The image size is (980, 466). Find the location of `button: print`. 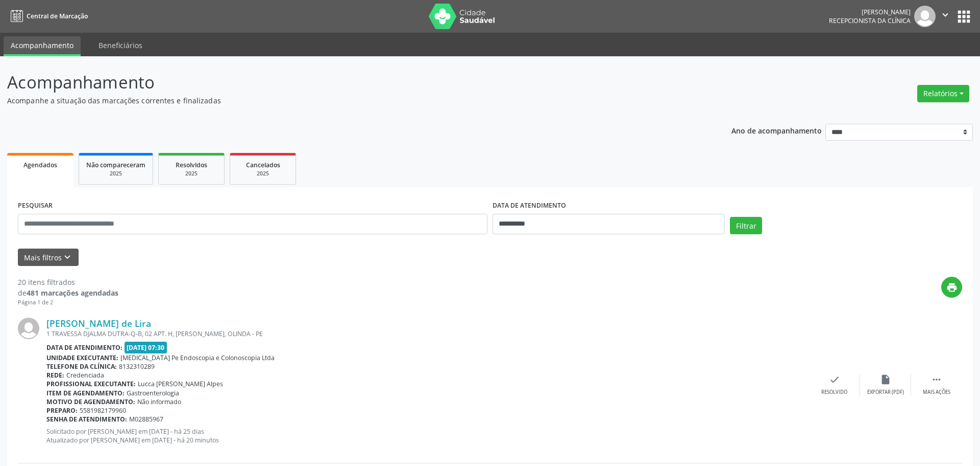

button: print is located at coordinates (951, 286).